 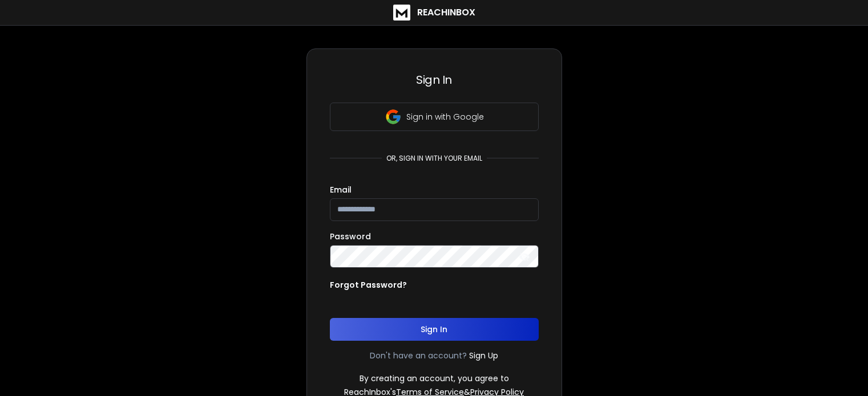 What do you see at coordinates (434, 117) in the screenshot?
I see `button: Sign in with Google` at bounding box center [434, 117].